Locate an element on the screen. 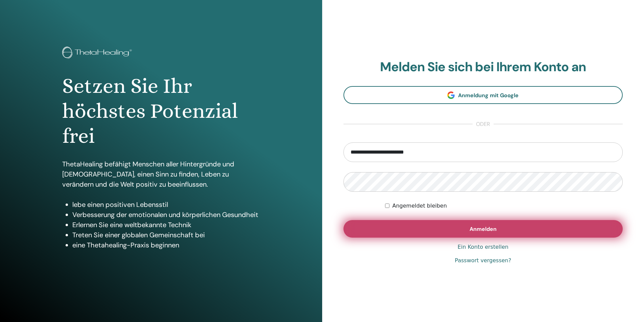 The width and height of the screenshot is (644, 322). li: lebe einen positiven Lebensstil is located at coordinates (166, 205).